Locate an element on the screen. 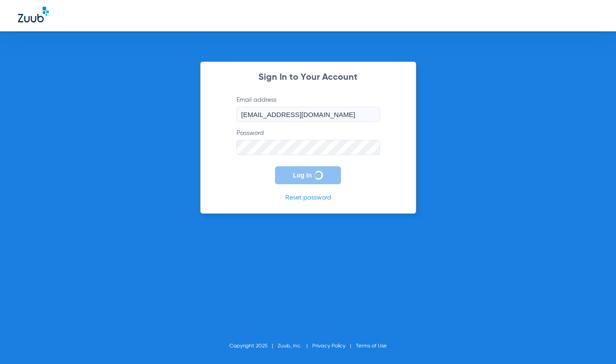 This screenshot has width=616, height=364. label: Password is located at coordinates (308, 142).